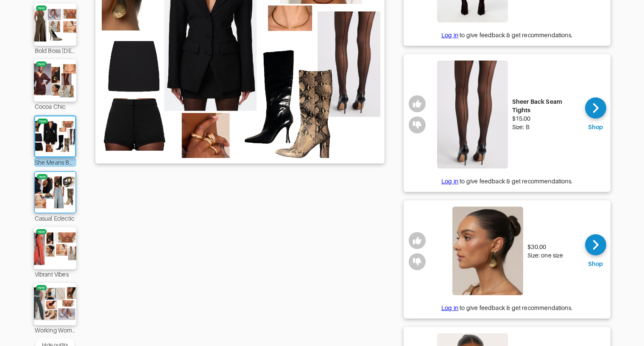 The width and height of the screenshot is (644, 346). Describe the element at coordinates (55, 81) in the screenshot. I see `img: Outfit Cocoa Chic` at that location.